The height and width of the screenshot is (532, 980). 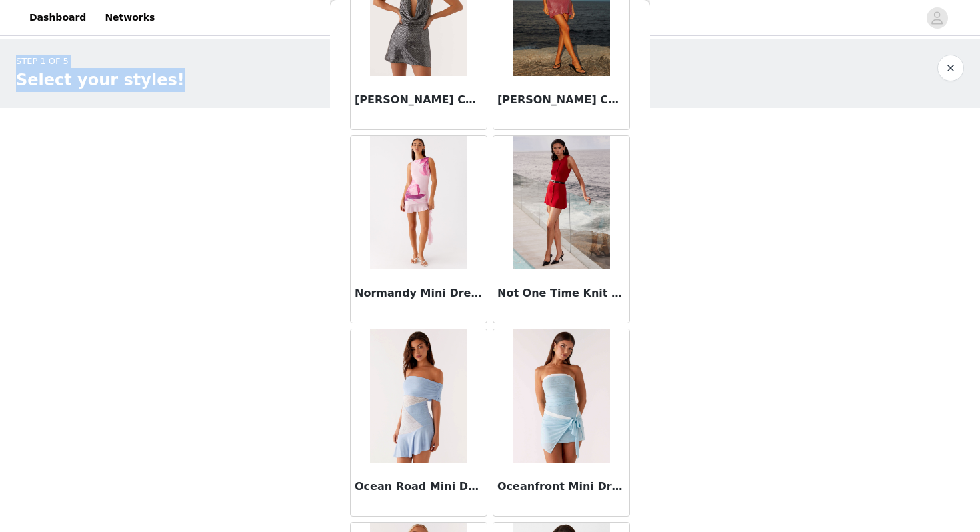 I want to click on a: Dashboard, so click(x=57, y=18).